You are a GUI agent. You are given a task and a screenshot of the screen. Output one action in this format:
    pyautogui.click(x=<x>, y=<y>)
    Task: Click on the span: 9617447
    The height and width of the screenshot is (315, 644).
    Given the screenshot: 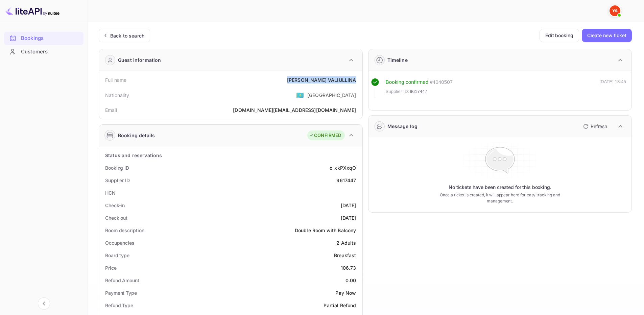 What is the action you would take?
    pyautogui.click(x=418, y=91)
    